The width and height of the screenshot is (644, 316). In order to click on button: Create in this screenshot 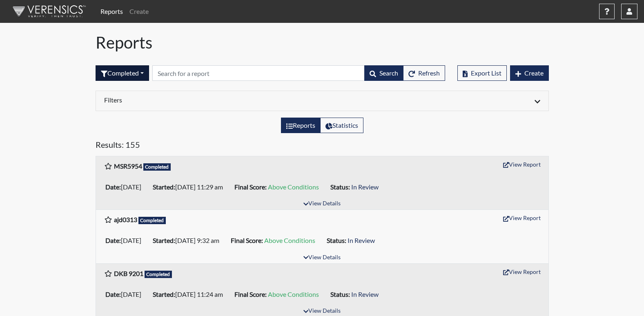, I will do `click(529, 73)`.